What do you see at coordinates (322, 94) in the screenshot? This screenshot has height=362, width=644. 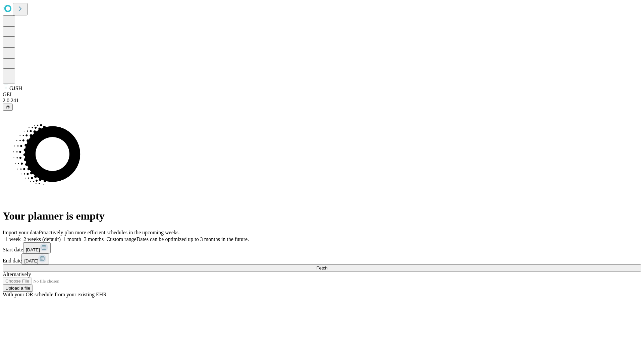 I see `div: GEI` at bounding box center [322, 94].